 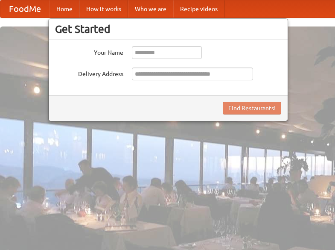 What do you see at coordinates (104, 9) in the screenshot?
I see `a: How it works` at bounding box center [104, 9].